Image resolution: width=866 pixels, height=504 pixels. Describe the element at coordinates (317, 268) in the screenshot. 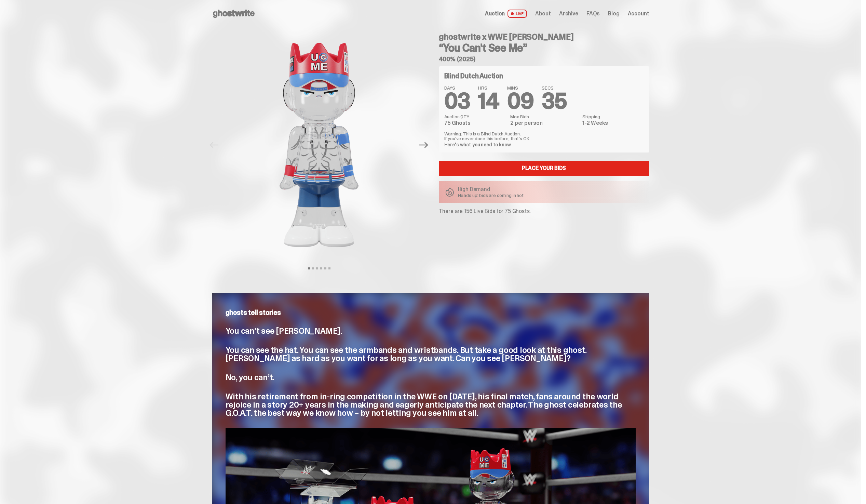

I see `button: View slide 3` at that location.